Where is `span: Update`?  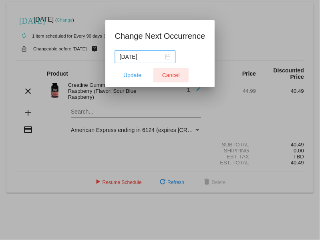
span: Update is located at coordinates (132, 75).